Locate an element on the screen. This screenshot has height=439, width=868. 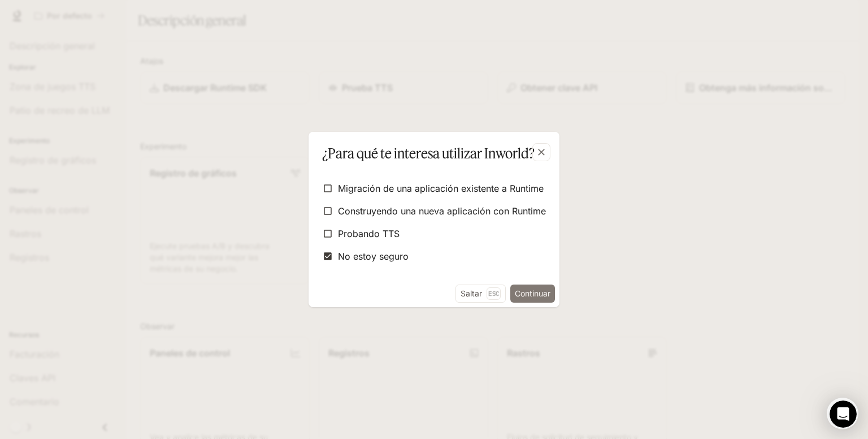
font: Probando TTS is located at coordinates (368, 233).